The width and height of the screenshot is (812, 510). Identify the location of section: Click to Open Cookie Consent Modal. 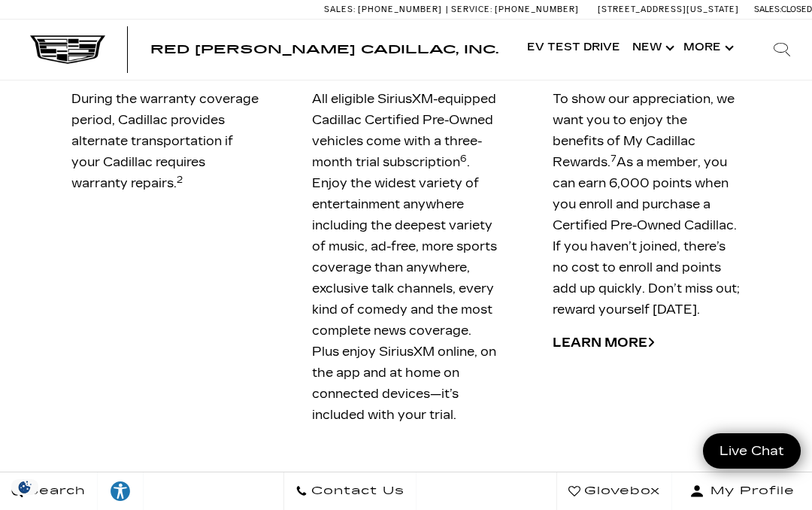
(25, 487).